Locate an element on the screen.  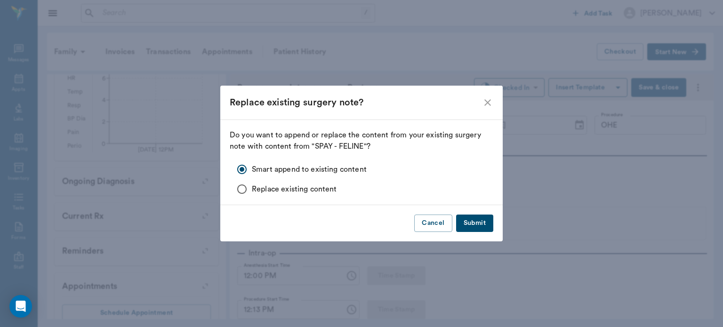
div: Do you want to append or replace the content from your existing surgery note with content from "S... is located at coordinates (361, 164).